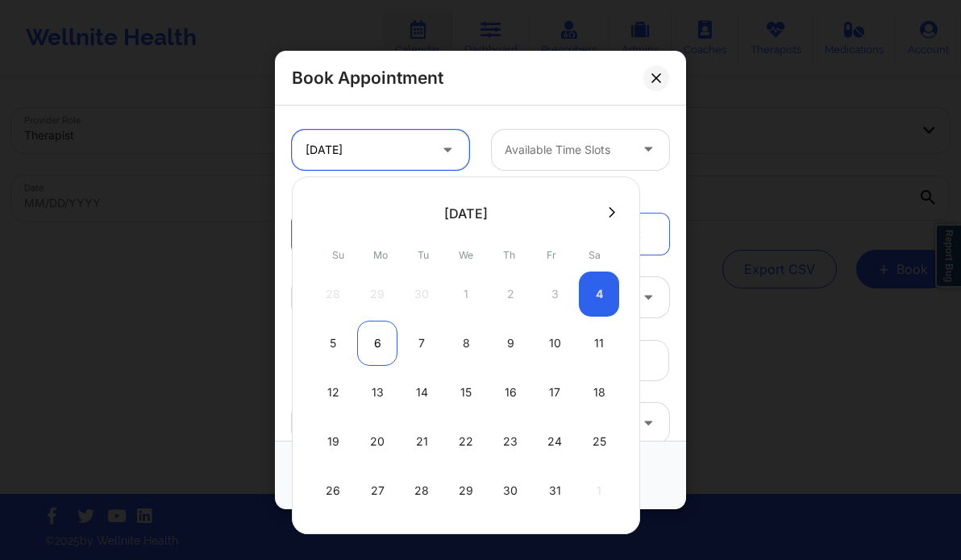 The width and height of the screenshot is (961, 560). I want to click on div: Sun Oct 19 2025, so click(333, 442).